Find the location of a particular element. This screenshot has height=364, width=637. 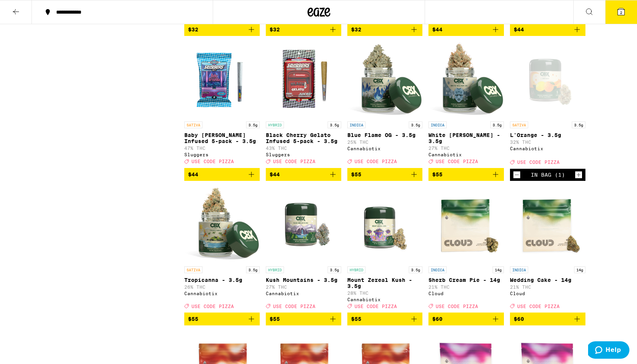

button: Decrement is located at coordinates (517, 175).